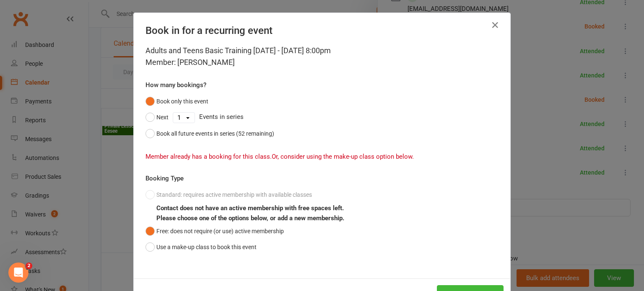 This screenshot has height=291, width=644. Describe the element at coordinates (210, 134) in the screenshot. I see `button: Book all future events in series (52 remaining)` at that location.